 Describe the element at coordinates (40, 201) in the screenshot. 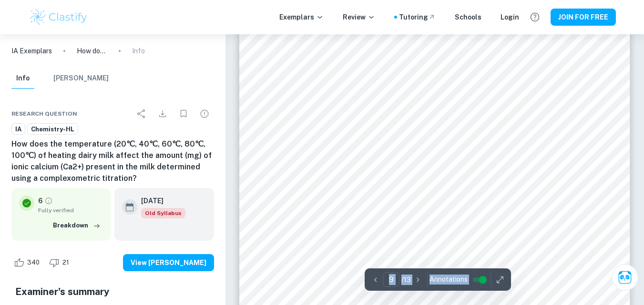

I see `p: 6` at that location.